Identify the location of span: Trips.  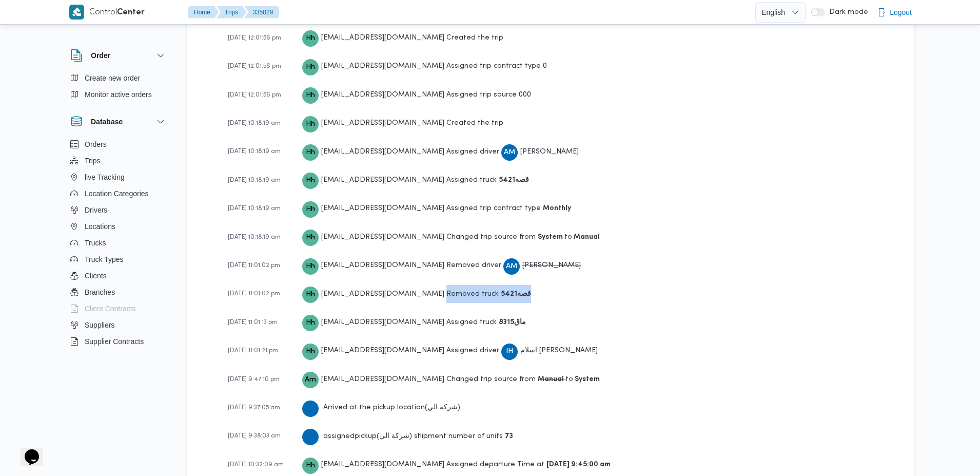
(92, 160).